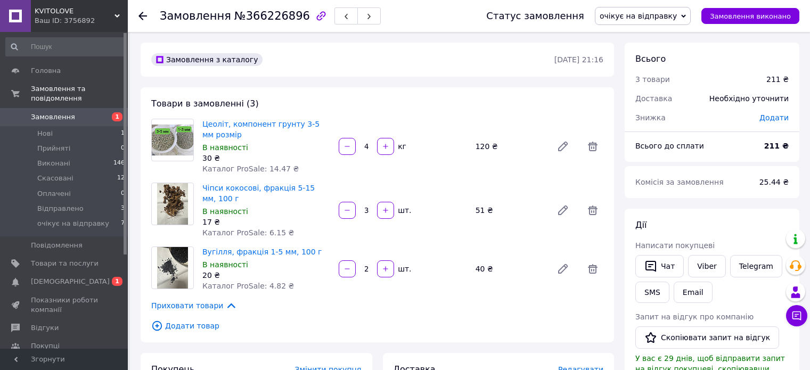 The height and width of the screenshot is (370, 810). What do you see at coordinates (659, 266) in the screenshot?
I see `button: Чат` at bounding box center [659, 266].